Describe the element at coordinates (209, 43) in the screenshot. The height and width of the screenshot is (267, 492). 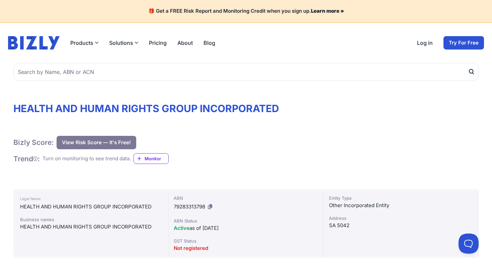
I see `a: Blog` at that location.